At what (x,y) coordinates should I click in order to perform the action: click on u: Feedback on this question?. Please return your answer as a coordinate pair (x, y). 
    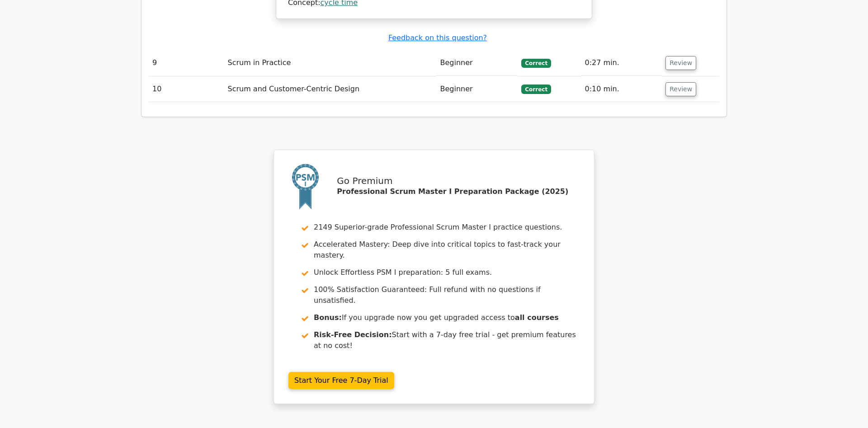
    Looking at the image, I should click on (438, 37).